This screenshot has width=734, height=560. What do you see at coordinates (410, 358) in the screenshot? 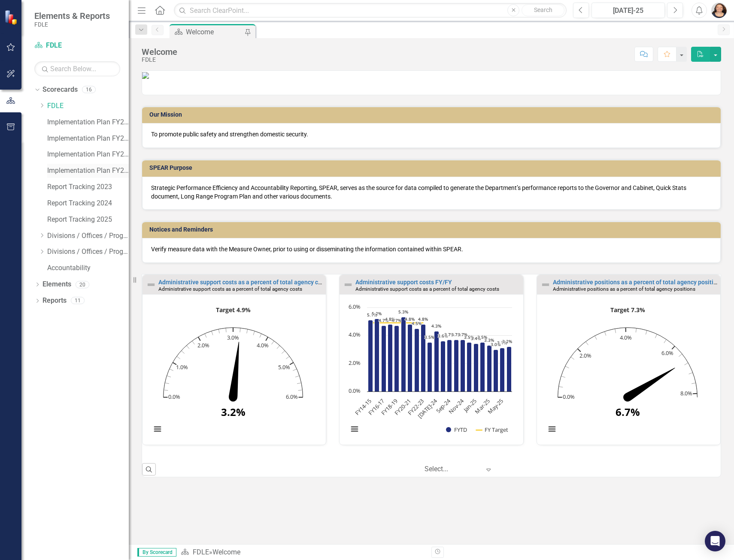
I see `path: FY20-21, 4.8. FYTD.` at bounding box center [410, 358].